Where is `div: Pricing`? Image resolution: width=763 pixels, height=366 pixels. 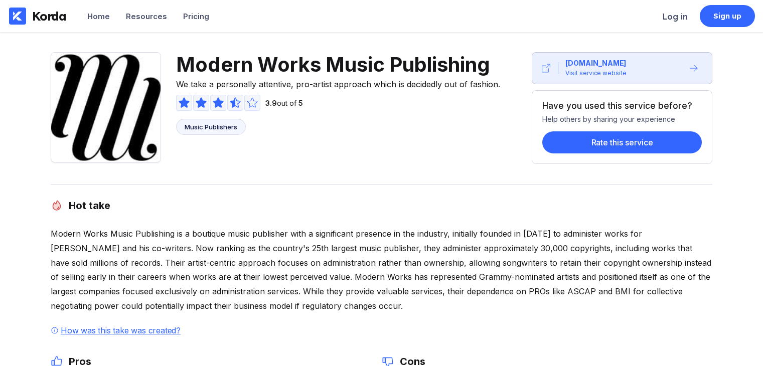 div: Pricing is located at coordinates (196, 16).